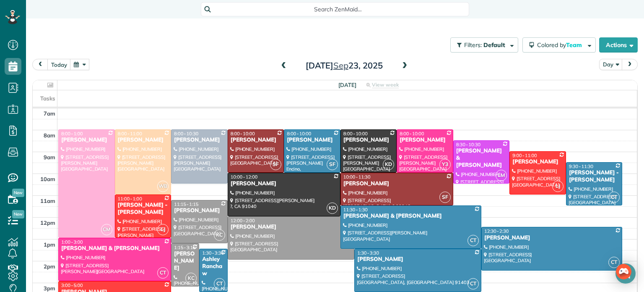 This screenshot has height=292, width=644. What do you see at coordinates (482, 45) in the screenshot?
I see `a: Filters: Default` at bounding box center [482, 45].